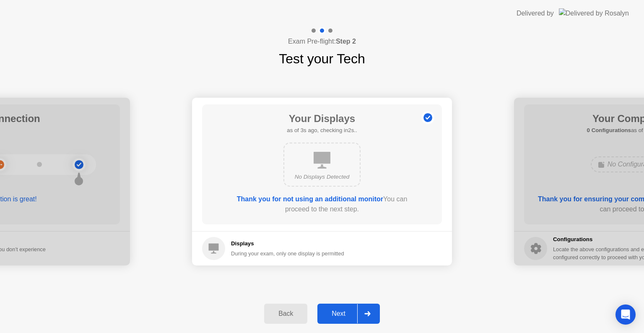 This screenshot has height=333, width=644. What do you see at coordinates (322, 119) in the screenshot?
I see `h1: Your Displays` at bounding box center [322, 119].